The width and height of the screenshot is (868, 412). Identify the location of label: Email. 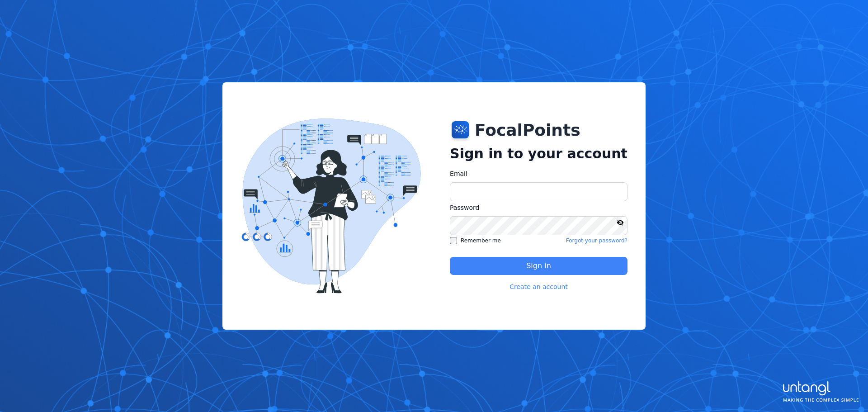
(538, 174).